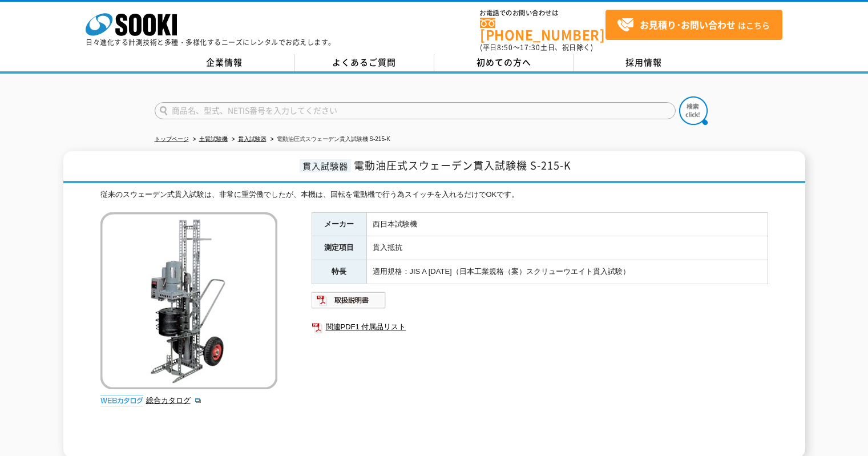 This screenshot has width=868, height=456. Describe the element at coordinates (213, 138) in the screenshot. I see `a: 土質試験機` at that location.